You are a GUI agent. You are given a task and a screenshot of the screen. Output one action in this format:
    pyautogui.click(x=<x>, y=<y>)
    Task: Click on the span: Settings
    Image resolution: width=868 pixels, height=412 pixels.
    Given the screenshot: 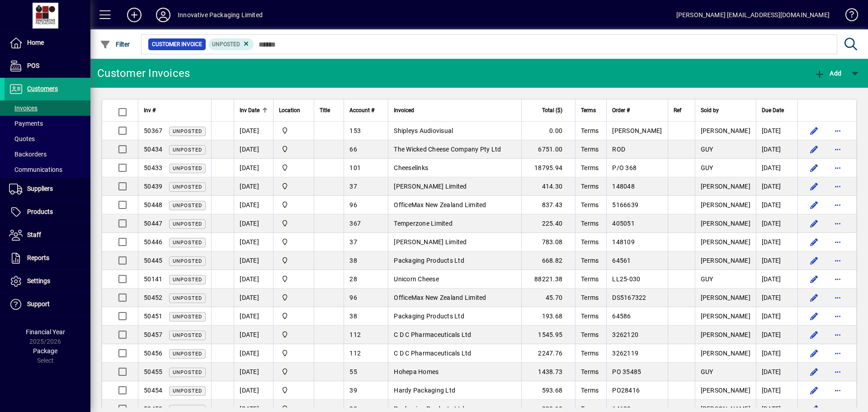 What is the action you would take?
    pyautogui.click(x=38, y=281)
    